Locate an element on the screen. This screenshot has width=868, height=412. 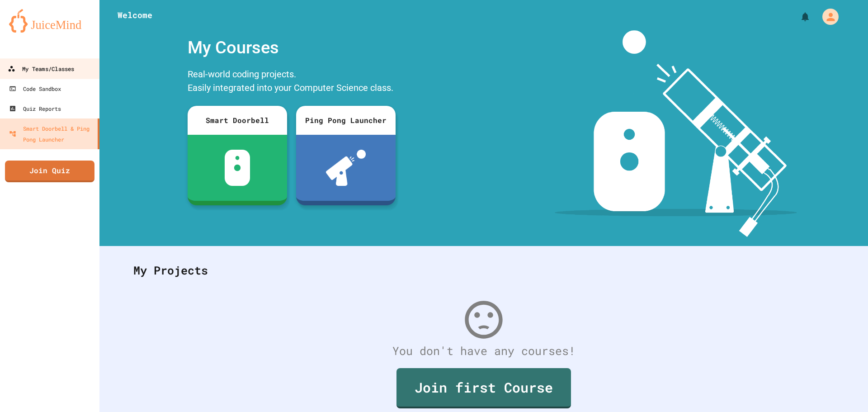
a: Join first Course is located at coordinates (484, 388).